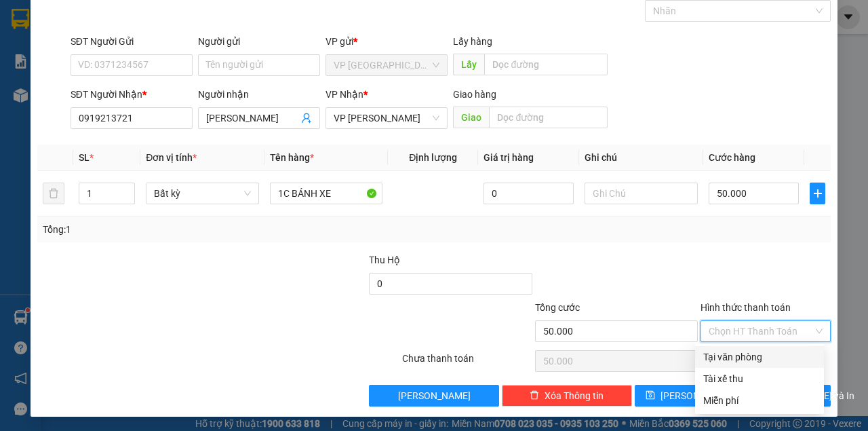 This screenshot has height=431, width=868. What do you see at coordinates (641, 158) in the screenshot?
I see `th: Ghi chú` at bounding box center [641, 158].